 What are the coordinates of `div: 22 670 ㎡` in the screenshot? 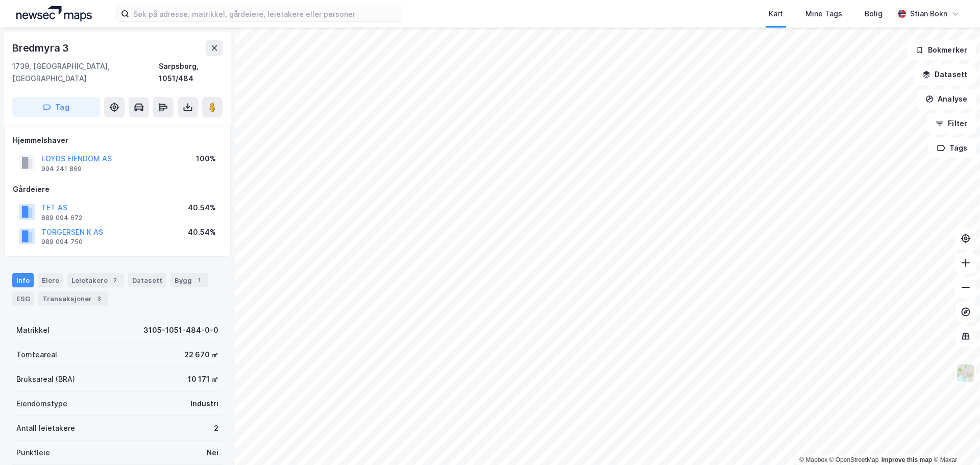 It's located at (201, 354).